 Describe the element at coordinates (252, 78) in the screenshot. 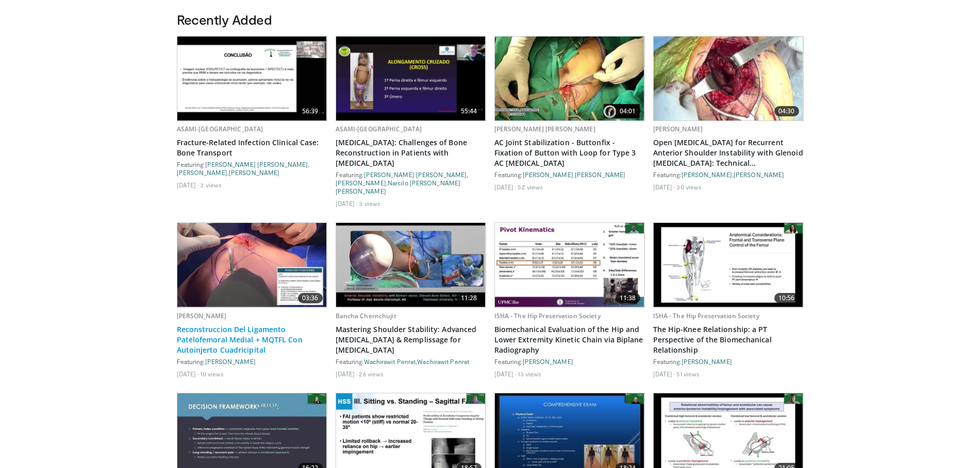

I see `img: 7827b68c-edda-4073-a757-b2e2fb0a5246.620x360_q85_upscale.jpg` at that location.